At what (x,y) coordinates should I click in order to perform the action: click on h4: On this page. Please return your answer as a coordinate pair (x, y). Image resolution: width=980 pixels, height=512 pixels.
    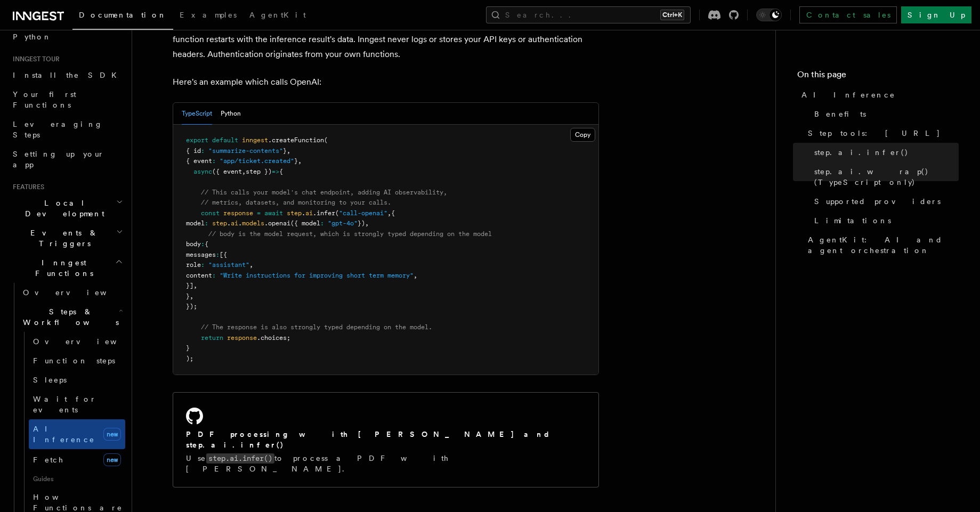
    Looking at the image, I should click on (878, 77).